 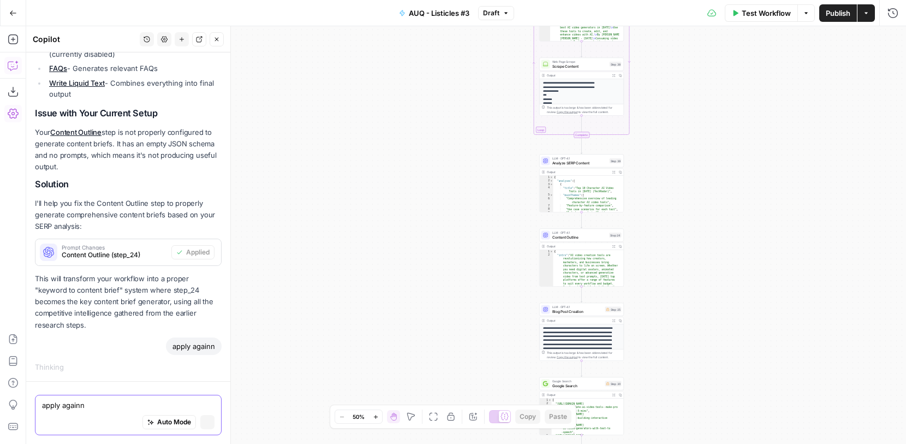 I want to click on div: 3, so click(x=546, y=185).